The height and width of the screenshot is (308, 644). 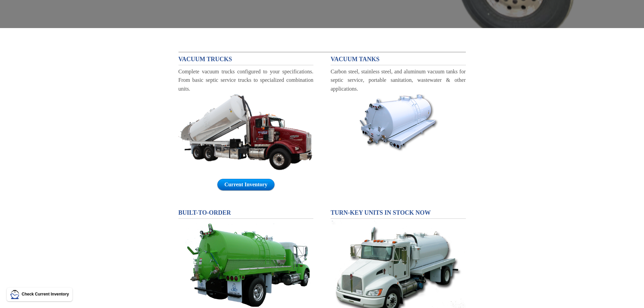 I want to click on a: VACUUM TANKS, so click(x=399, y=59).